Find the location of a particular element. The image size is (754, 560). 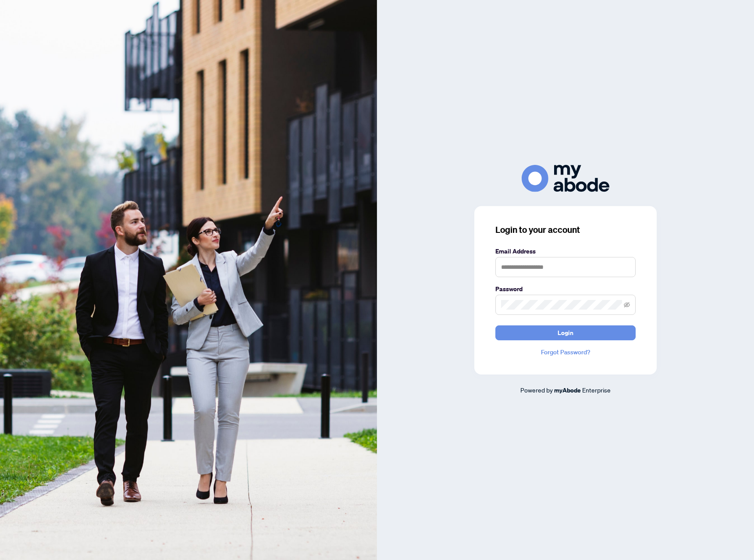

span: Powered by is located at coordinates (537, 390).